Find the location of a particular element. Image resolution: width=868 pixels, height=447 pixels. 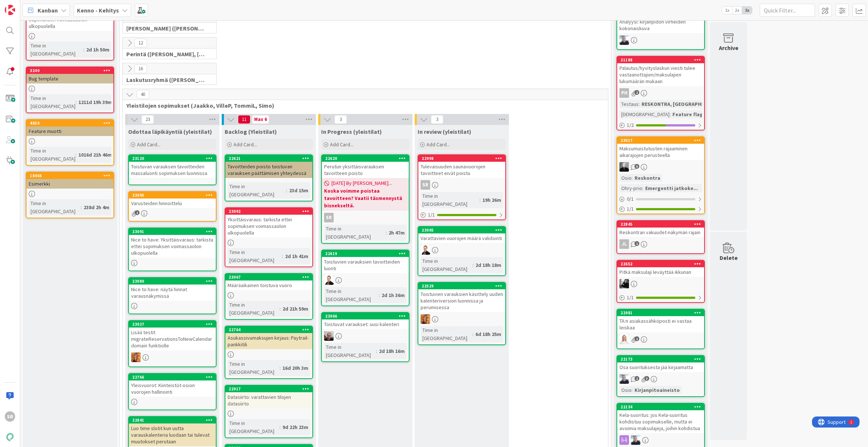

span: Halti (Sebastian, VilleH, Riikka, Antti, MikkoV, PetriH, PetriM) is located at coordinates (167, 29).